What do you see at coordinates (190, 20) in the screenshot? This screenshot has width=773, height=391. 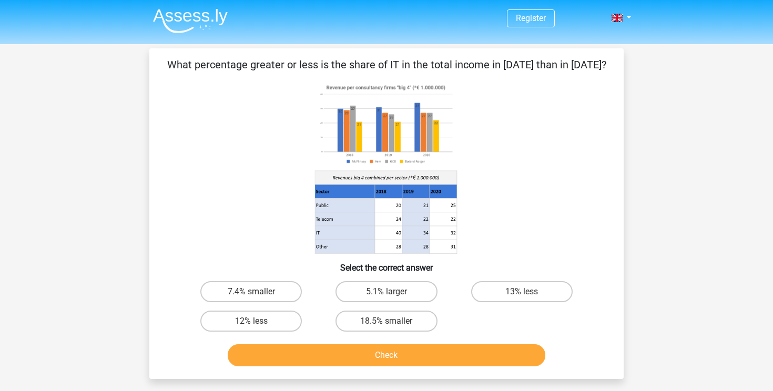 I see `img: Assessly` at bounding box center [190, 20].